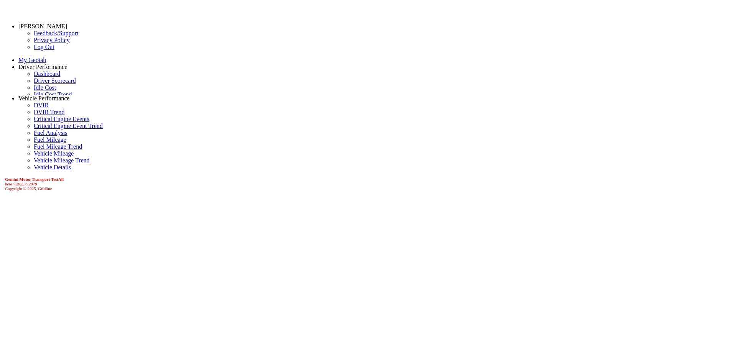  I want to click on a: Driver Scorecard, so click(55, 81).